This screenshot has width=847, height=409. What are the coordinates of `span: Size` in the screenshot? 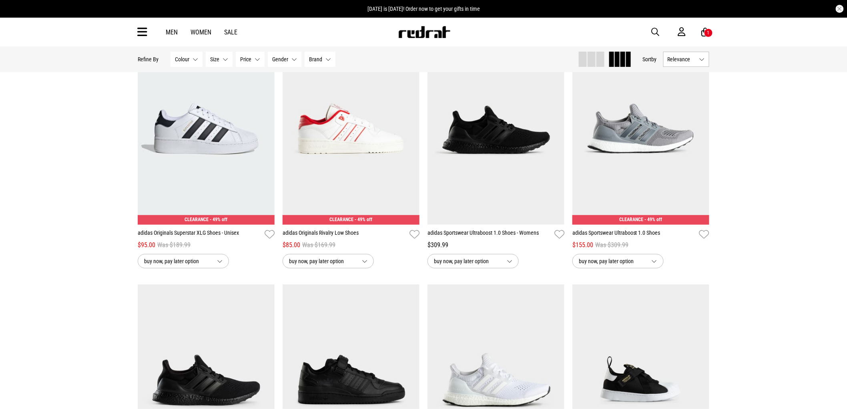 It's located at (215, 59).